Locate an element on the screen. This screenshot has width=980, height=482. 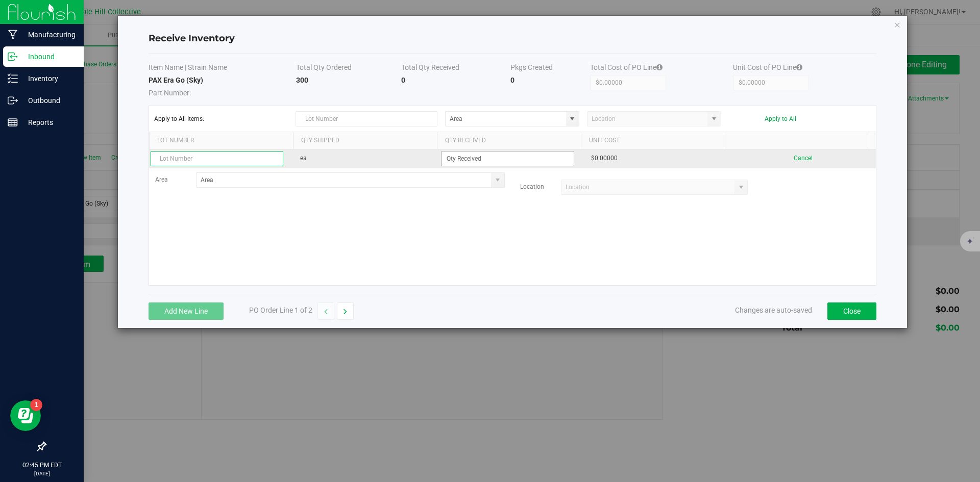
h4: Receive Inventory is located at coordinates (512, 39).